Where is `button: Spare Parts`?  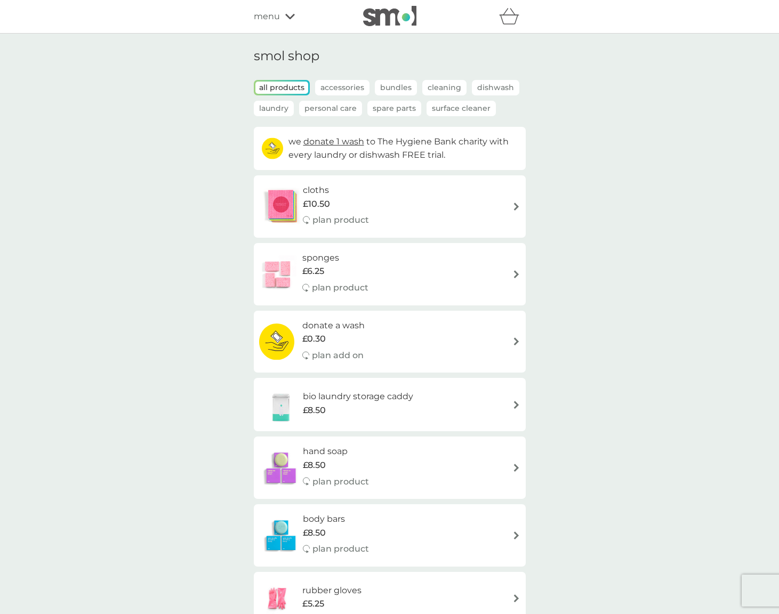 button: Spare Parts is located at coordinates (394, 108).